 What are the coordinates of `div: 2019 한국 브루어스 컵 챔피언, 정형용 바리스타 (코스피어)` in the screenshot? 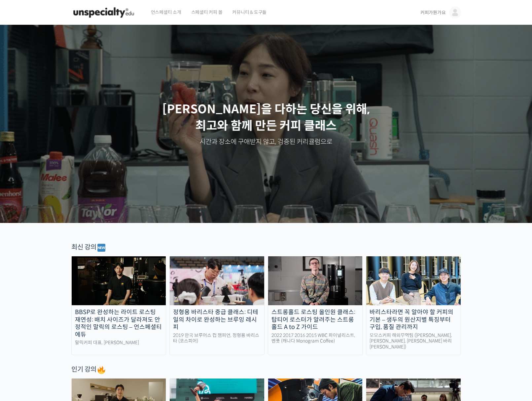 It's located at (217, 338).